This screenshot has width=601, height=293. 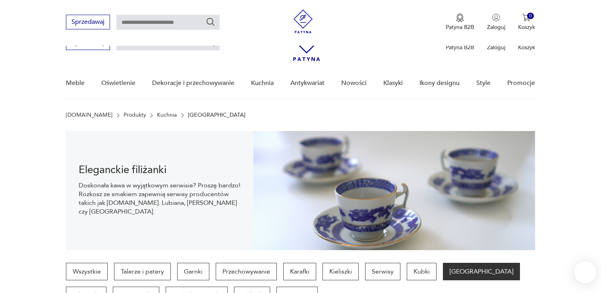 I want to click on a: Kubki, so click(x=422, y=272).